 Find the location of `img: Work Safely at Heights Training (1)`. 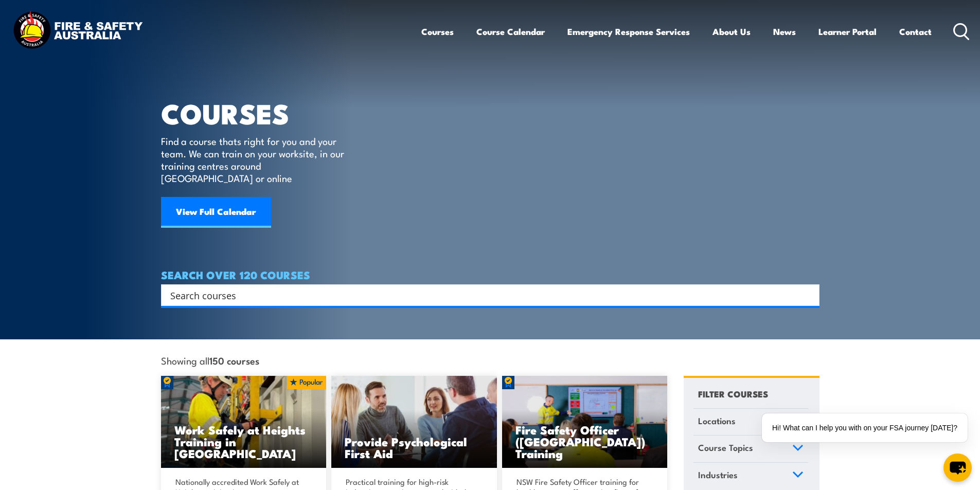

img: Work Safely at Heights Training (1) is located at coordinates (244, 422).